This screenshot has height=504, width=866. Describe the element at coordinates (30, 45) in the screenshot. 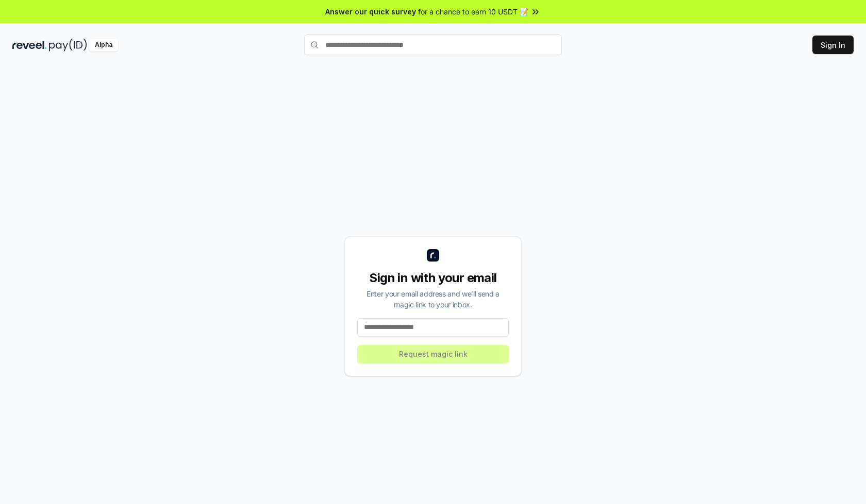

I see `img: reveel_dark` at that location.